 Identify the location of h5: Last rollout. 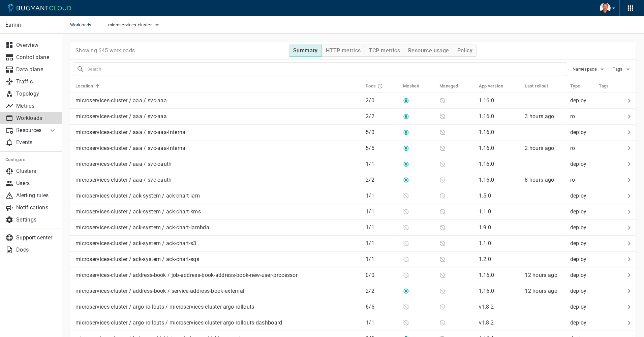
(536, 86).